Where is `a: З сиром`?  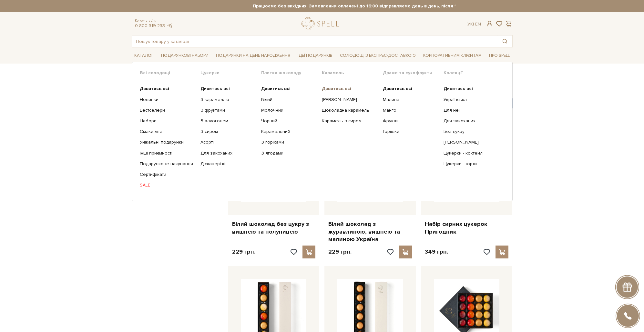 a: З сиром is located at coordinates (228, 131).